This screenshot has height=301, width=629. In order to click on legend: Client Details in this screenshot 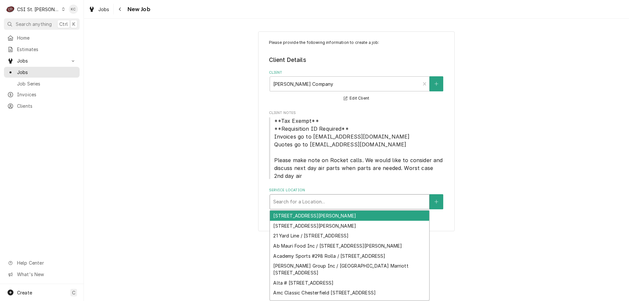, I will do `click(356, 60)`.